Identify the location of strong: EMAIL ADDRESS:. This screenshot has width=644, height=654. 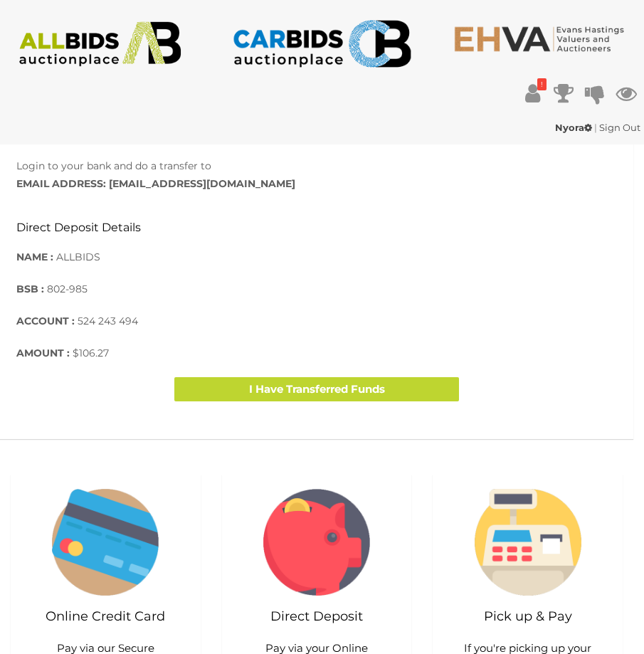
(61, 183).